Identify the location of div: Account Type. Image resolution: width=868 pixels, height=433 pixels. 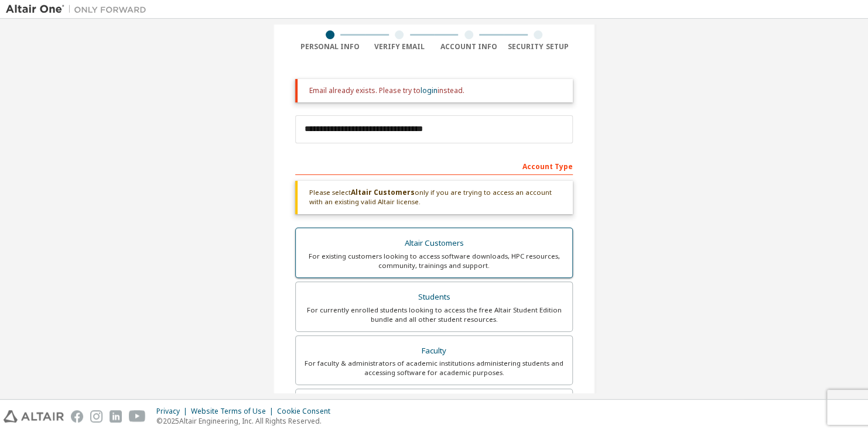
(434, 166).